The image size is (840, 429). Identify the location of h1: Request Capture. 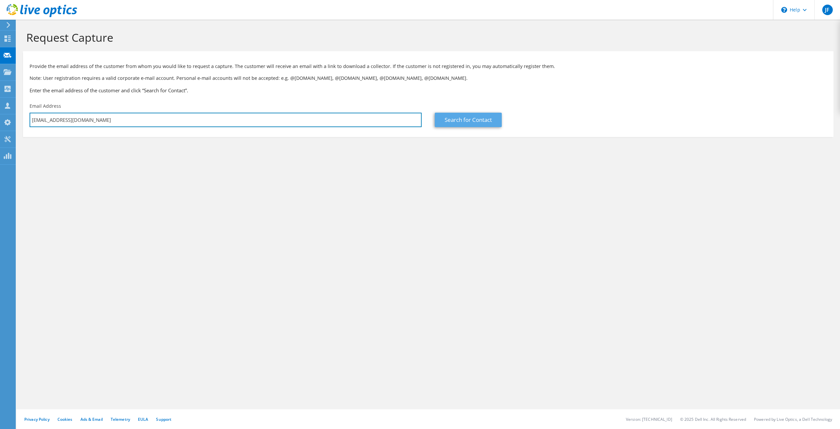
(427, 37).